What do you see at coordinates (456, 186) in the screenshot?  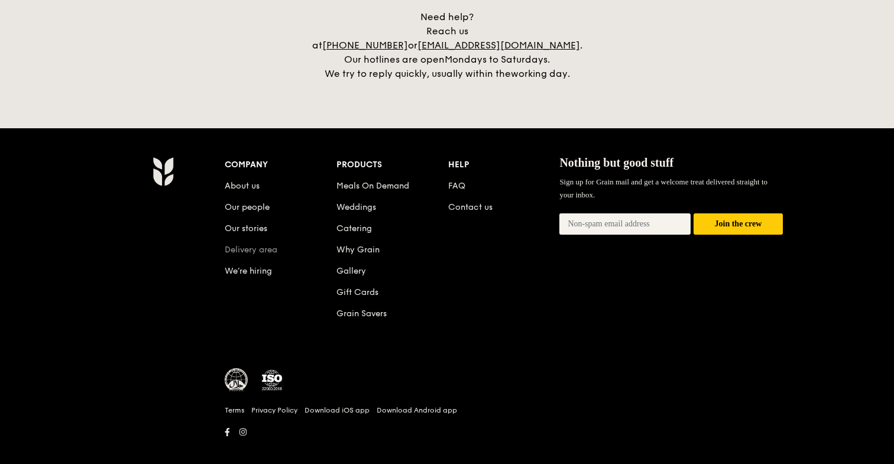 I see `a: FAQ` at bounding box center [456, 186].